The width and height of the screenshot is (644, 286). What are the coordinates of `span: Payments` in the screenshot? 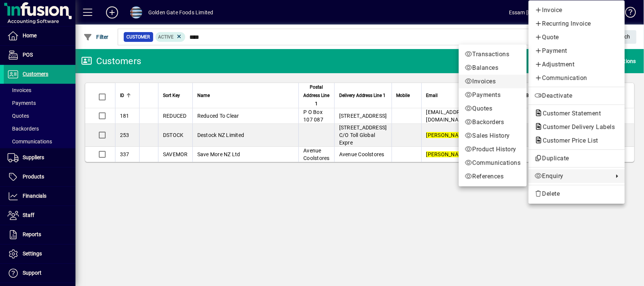 It's located at (493, 95).